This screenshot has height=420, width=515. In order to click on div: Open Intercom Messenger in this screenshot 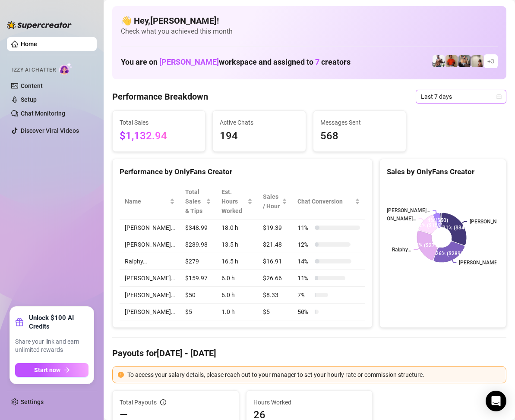, I will do `click(496, 401)`.